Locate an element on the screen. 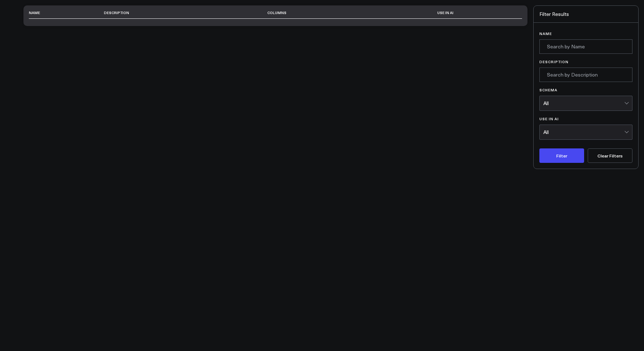  label: Schema is located at coordinates (586, 90).